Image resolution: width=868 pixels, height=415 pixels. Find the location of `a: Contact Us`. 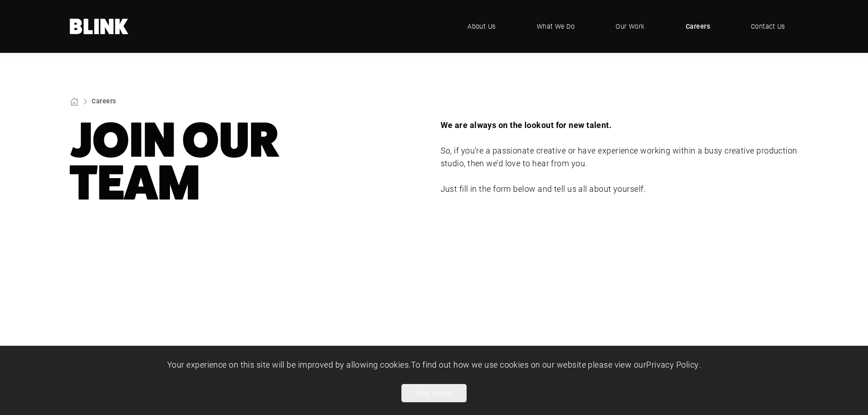

a: Contact Us is located at coordinates (768, 26).